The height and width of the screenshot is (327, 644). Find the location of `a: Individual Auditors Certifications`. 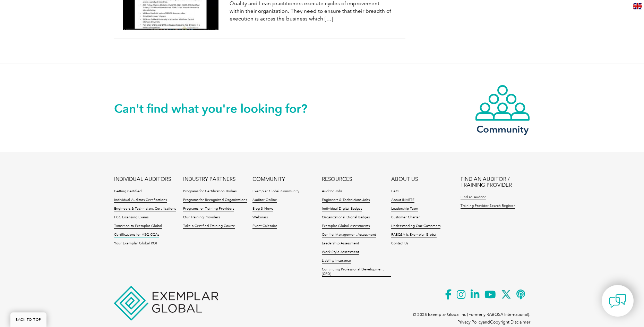

a: Individual Auditors Certifications is located at coordinates (140, 200).